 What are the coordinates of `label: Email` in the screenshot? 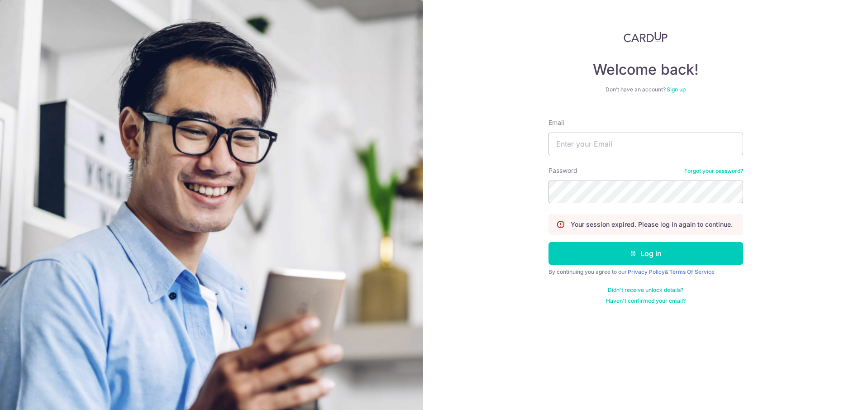 It's located at (556, 122).